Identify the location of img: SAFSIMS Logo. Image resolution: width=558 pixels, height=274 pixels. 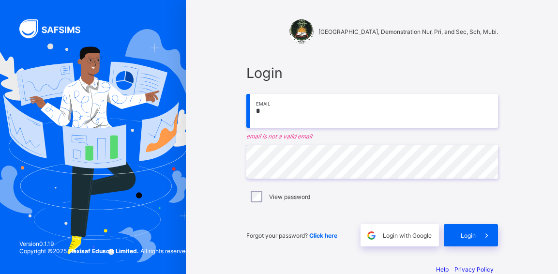
(56, 29).